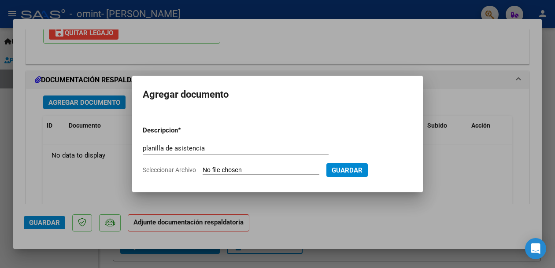 This screenshot has height=268, width=555. I want to click on h2: Agregar documento, so click(278, 95).